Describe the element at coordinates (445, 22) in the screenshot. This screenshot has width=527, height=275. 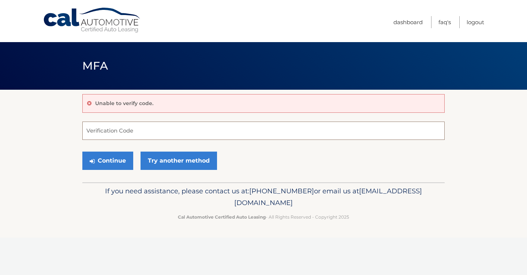
I see `a: FAQ's` at that location.